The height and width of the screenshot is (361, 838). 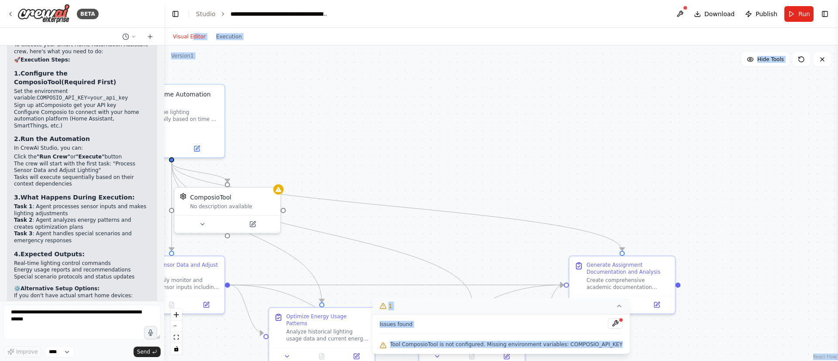 I want to click on div: Process Sensor Data and Adjust Lighting, so click(x=178, y=268).